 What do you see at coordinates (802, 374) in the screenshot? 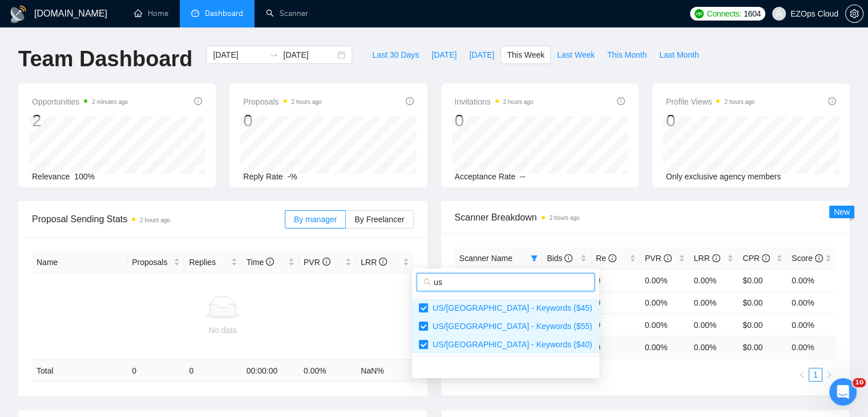
I see `span: left` at bounding box center [802, 374].